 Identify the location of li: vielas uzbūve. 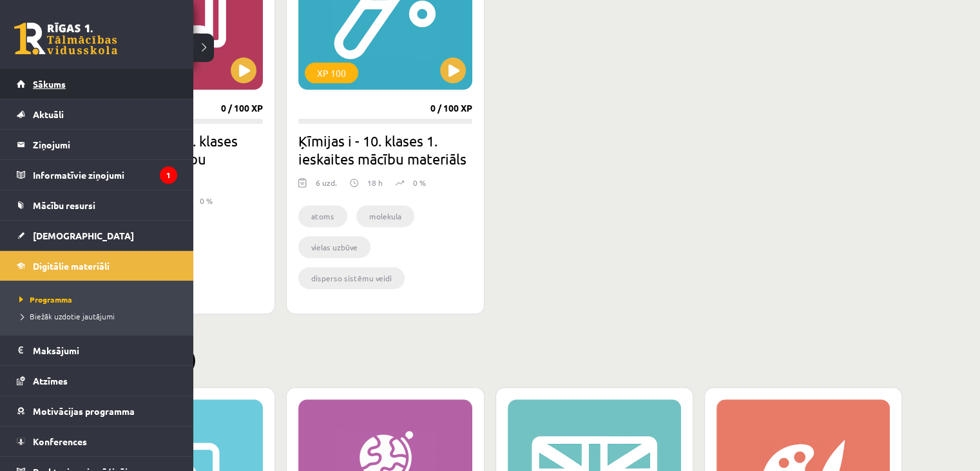
(334, 247).